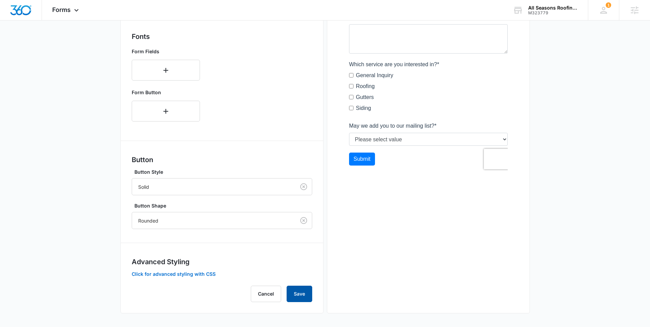 This screenshot has height=327, width=650. What do you see at coordinates (224, 172) in the screenshot?
I see `label: Button Style` at bounding box center [224, 172].